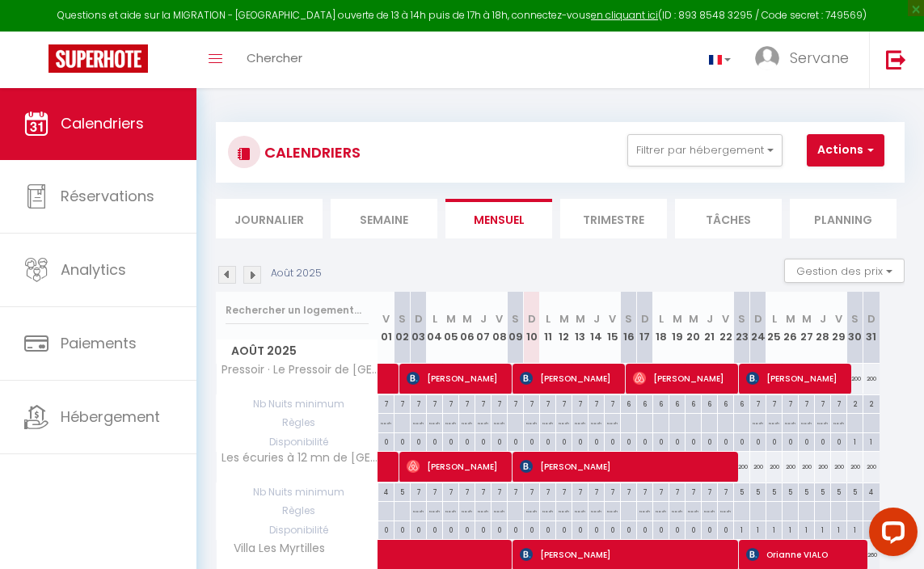  I want to click on div: 6, so click(709, 403).